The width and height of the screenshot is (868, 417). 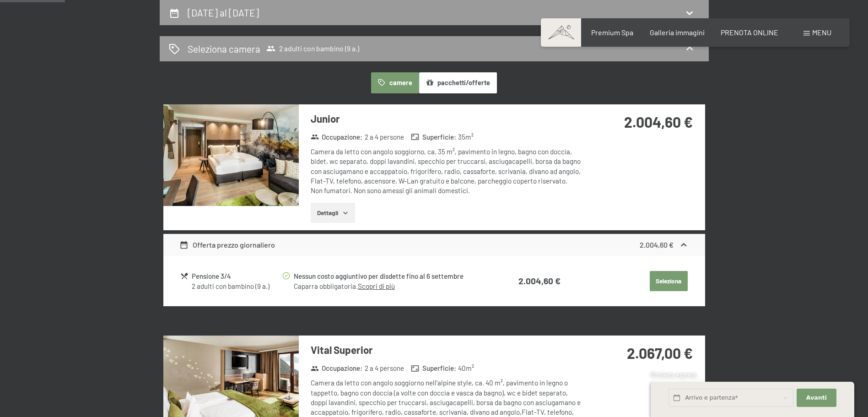 What do you see at coordinates (395, 83) in the screenshot?
I see `button: camere` at bounding box center [395, 83].